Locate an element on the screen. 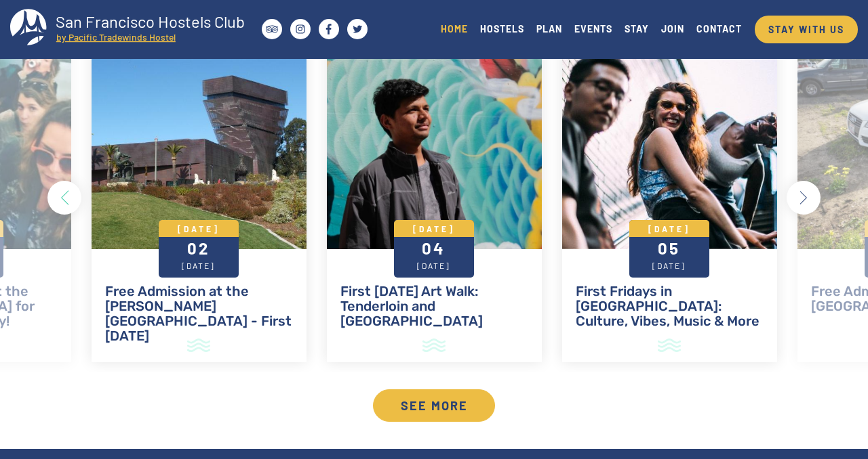 The image size is (868, 459). a: JOIN is located at coordinates (672, 29).